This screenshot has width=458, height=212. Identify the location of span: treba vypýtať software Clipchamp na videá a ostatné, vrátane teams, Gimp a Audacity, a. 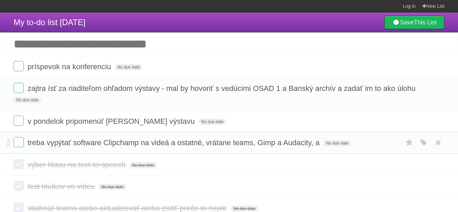
(174, 143).